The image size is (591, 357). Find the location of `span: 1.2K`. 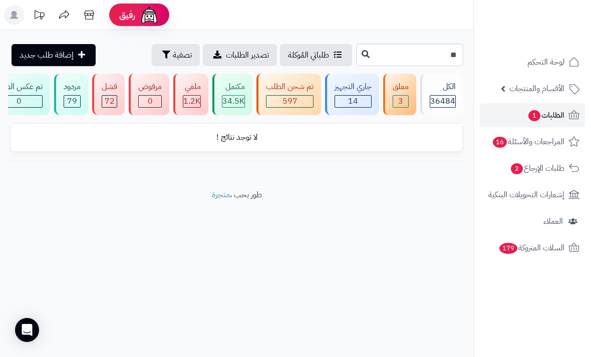

span: 1.2K is located at coordinates (192, 101).